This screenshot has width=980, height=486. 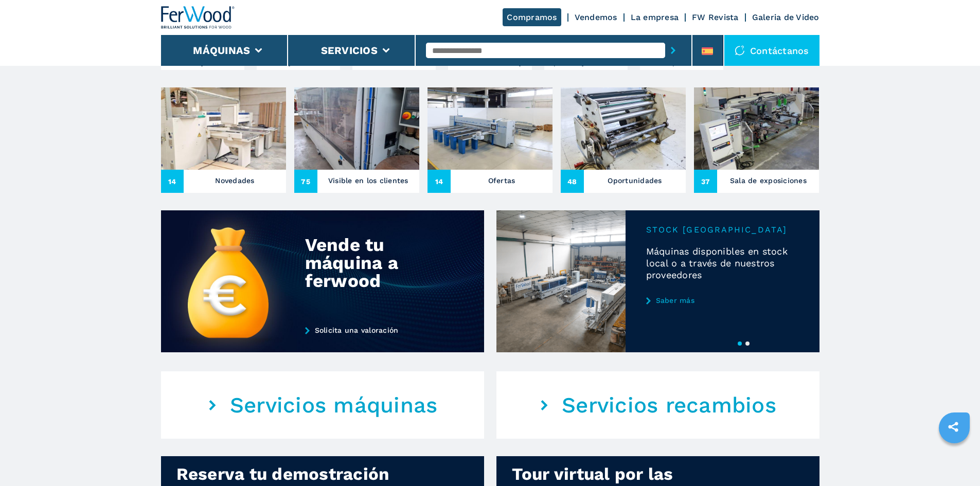 I want to click on h3: Sala de exposiciones, so click(x=768, y=181).